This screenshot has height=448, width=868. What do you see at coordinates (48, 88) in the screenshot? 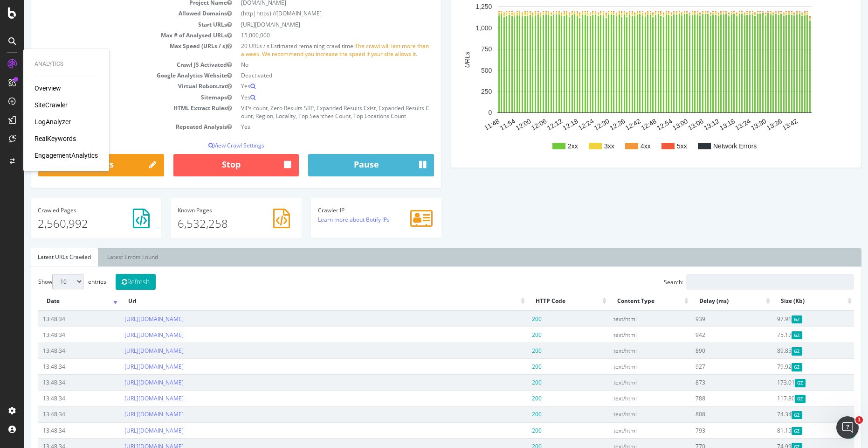
I see `a: Overview` at bounding box center [48, 88].